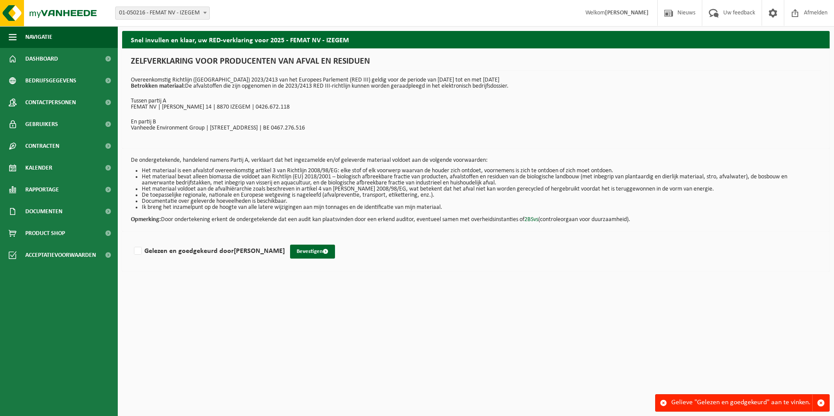 The width and height of the screenshot is (834, 416). What do you see at coordinates (481, 208) in the screenshot?
I see `li: Ik breng het inzamelpunt op de hoogte van alle latere wijzigingen aan mijn tonnages en de identif...` at bounding box center [481, 208].